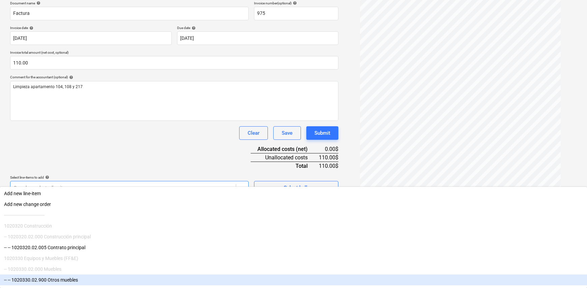 Image resolution: width=587 pixels, height=288 pixels. What do you see at coordinates (296, 188) in the screenshot?
I see `div: Select bulk` at bounding box center [296, 188].